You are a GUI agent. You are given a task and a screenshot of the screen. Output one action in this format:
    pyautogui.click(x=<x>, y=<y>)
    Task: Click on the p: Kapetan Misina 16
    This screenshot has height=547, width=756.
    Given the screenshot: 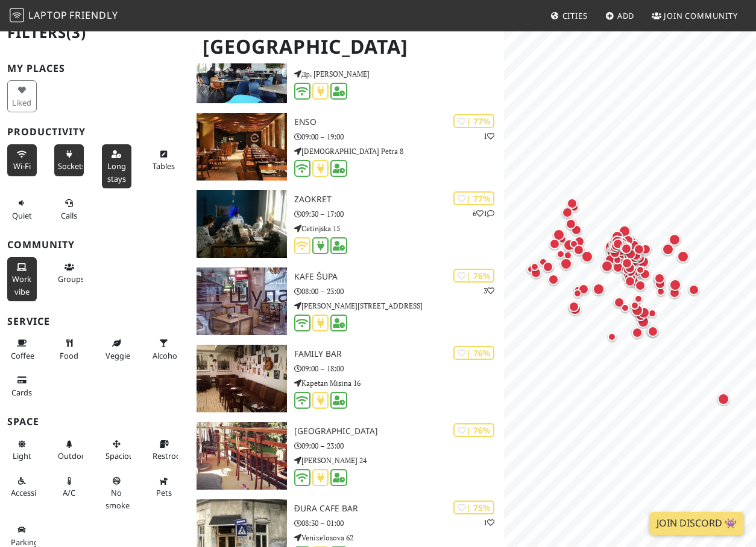 What is the action you would take?
    pyautogui.click(x=399, y=382)
    